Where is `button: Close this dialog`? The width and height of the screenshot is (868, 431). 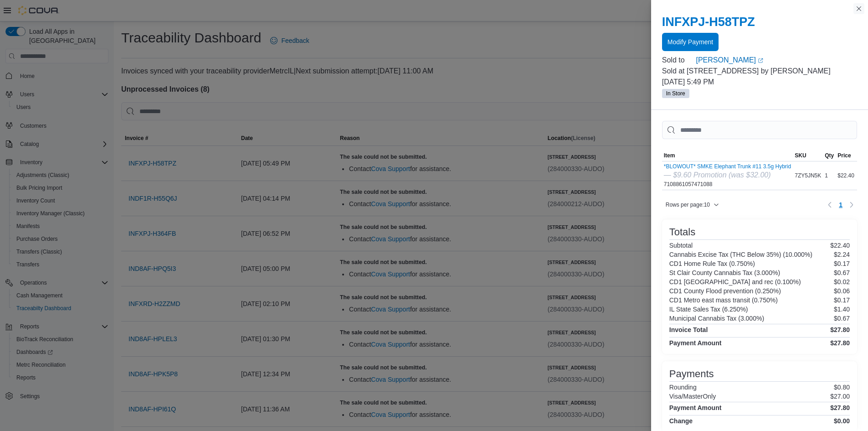
button: Close this dialog is located at coordinates (859, 9).